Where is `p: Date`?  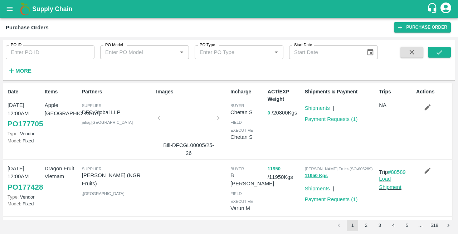
p: Date is located at coordinates (25, 92).